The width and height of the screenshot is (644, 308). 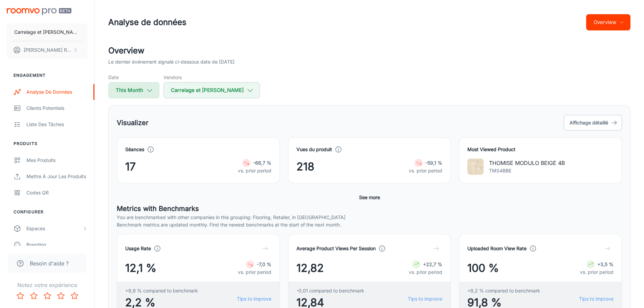 What do you see at coordinates (605, 264) in the screenshot?
I see `strong: +3,5 %` at bounding box center [605, 264].